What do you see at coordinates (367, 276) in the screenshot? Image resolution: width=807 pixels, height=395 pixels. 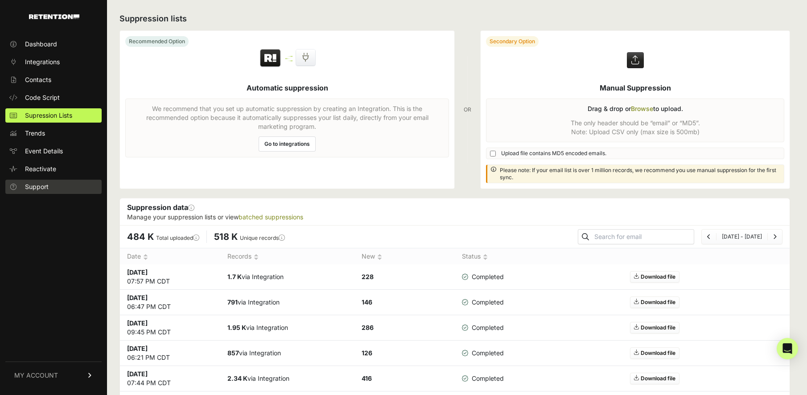 I see `strong: 228` at bounding box center [367, 276].